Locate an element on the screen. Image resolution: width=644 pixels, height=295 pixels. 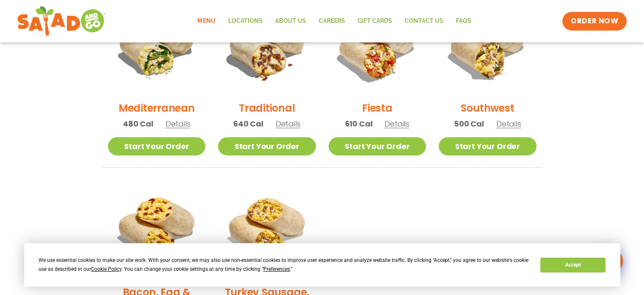
h2: Southwest is located at coordinates (487, 107).